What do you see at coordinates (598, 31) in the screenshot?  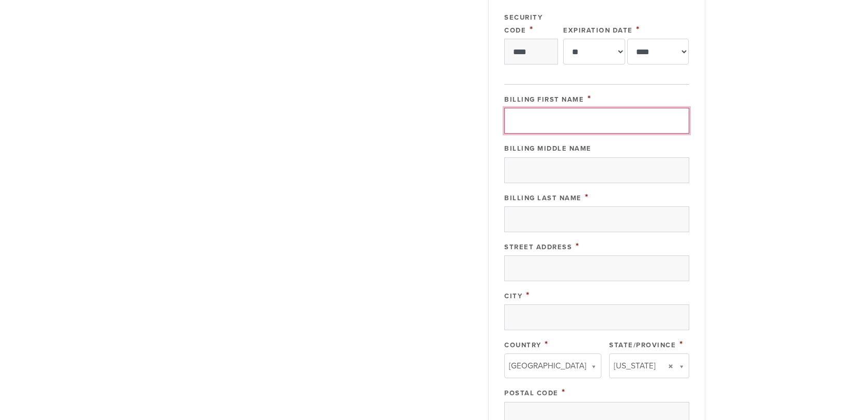 I see `label: Expiration Date` at bounding box center [598, 31].